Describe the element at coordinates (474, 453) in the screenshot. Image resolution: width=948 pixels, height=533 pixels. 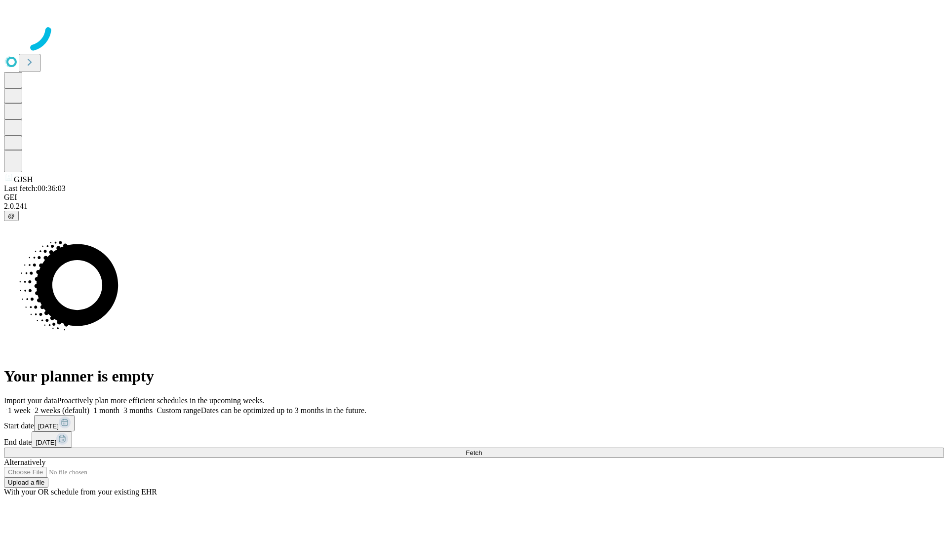
I see `button: Fetch` at that location.